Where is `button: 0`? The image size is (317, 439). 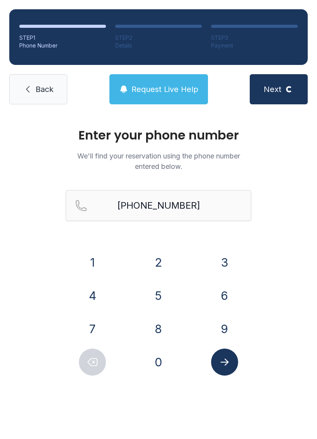 button: 0 is located at coordinates (158, 362).